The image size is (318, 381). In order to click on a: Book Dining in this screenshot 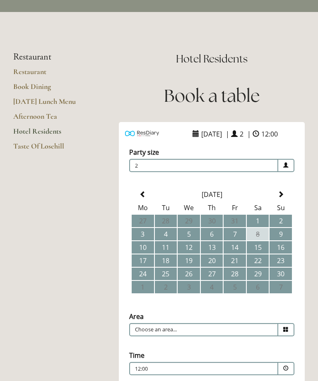, I will do `click(53, 89)`.